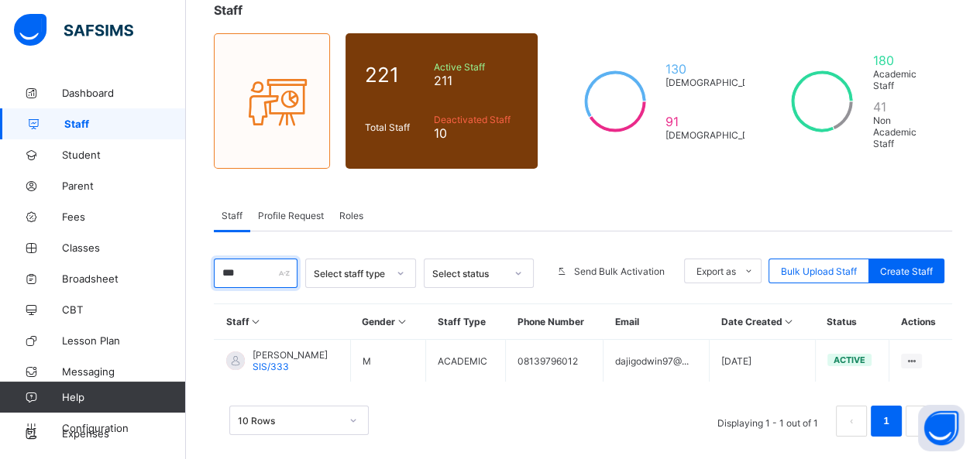 The image size is (980, 459). Describe the element at coordinates (124, 155) in the screenshot. I see `span: Student` at that location.